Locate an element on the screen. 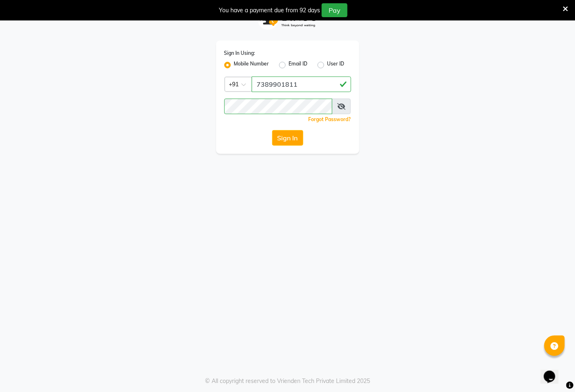 Image resolution: width=575 pixels, height=392 pixels. label: Email ID is located at coordinates (298, 65).